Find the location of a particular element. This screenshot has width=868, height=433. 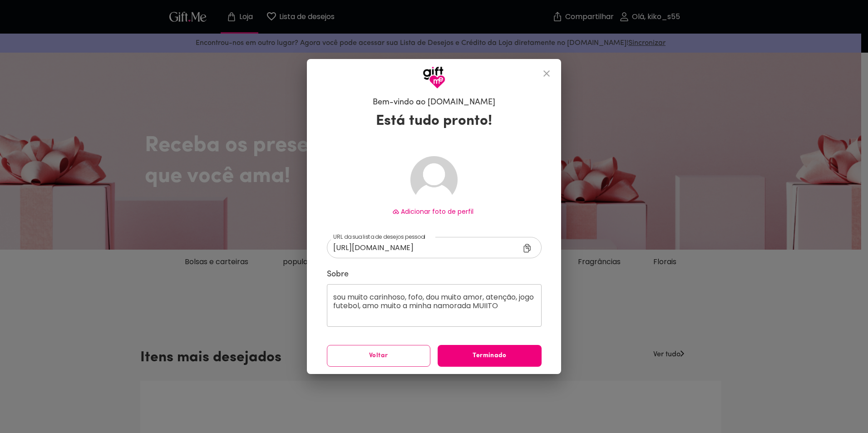

label: Sobre is located at coordinates (434, 274).